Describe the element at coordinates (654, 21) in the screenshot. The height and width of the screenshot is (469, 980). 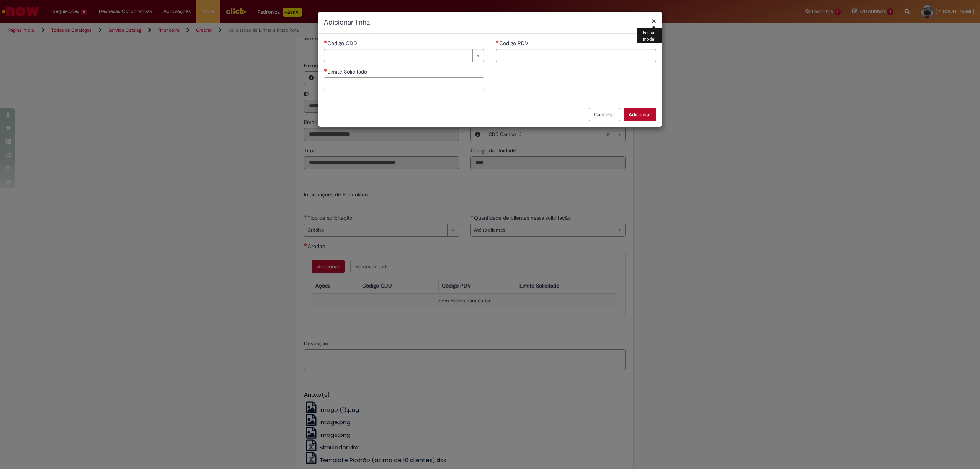
I see `button: Fechar modal` at that location.